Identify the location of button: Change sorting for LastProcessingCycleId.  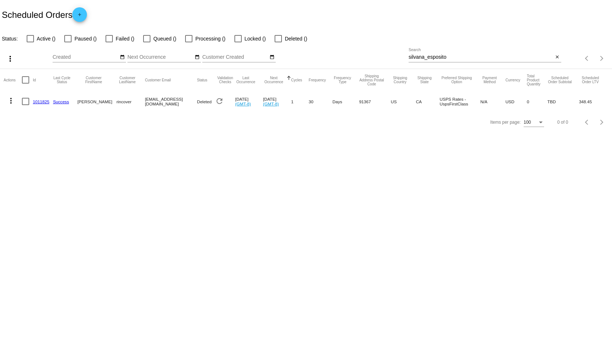
(62, 80).